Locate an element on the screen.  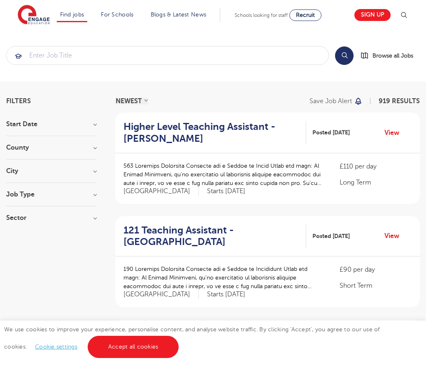
a: Browse all Jobs is located at coordinates (390, 56).